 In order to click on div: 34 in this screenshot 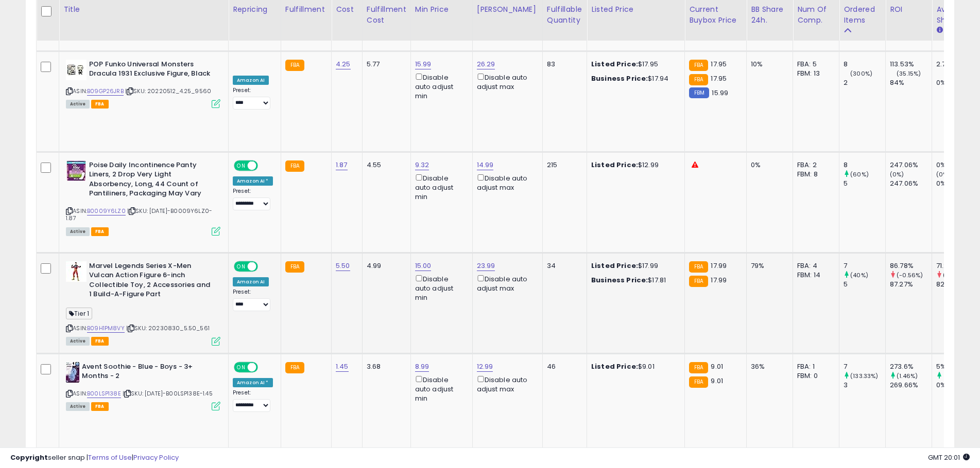, I will do `click(562, 266)`.